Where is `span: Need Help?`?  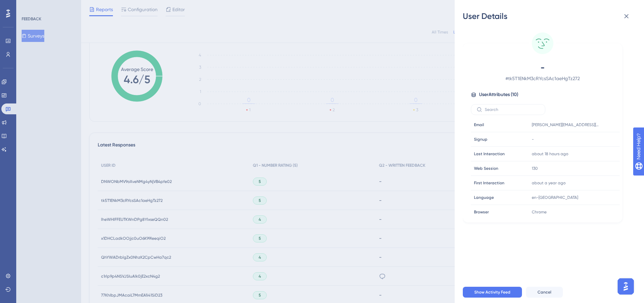 span: Need Help? is located at coordinates (29, 6).